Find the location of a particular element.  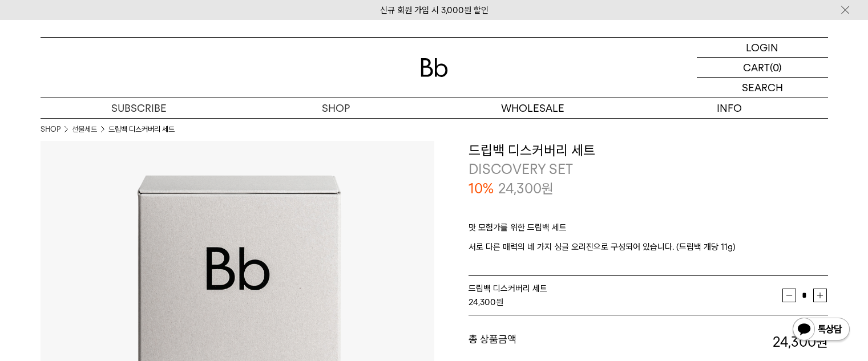

a: 신규 회원 가입 시 3,000원 할인 is located at coordinates (434, 10).